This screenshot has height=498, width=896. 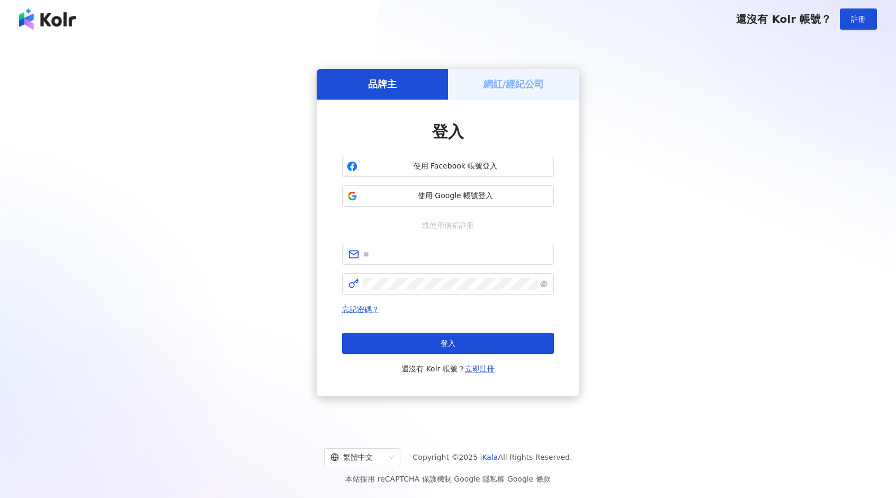 What do you see at coordinates (859, 19) in the screenshot?
I see `span: 註冊` at bounding box center [859, 19].